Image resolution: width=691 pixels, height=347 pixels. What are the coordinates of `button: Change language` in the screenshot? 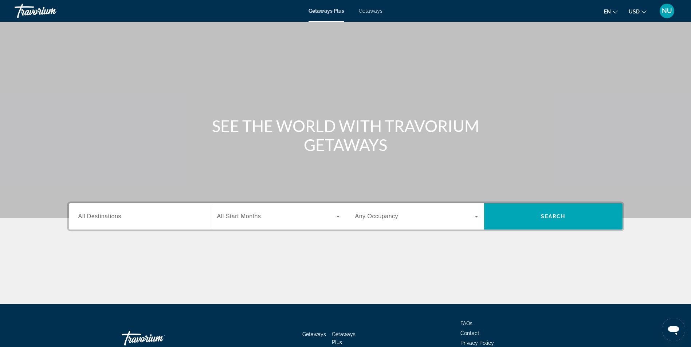 It's located at (610, 11).